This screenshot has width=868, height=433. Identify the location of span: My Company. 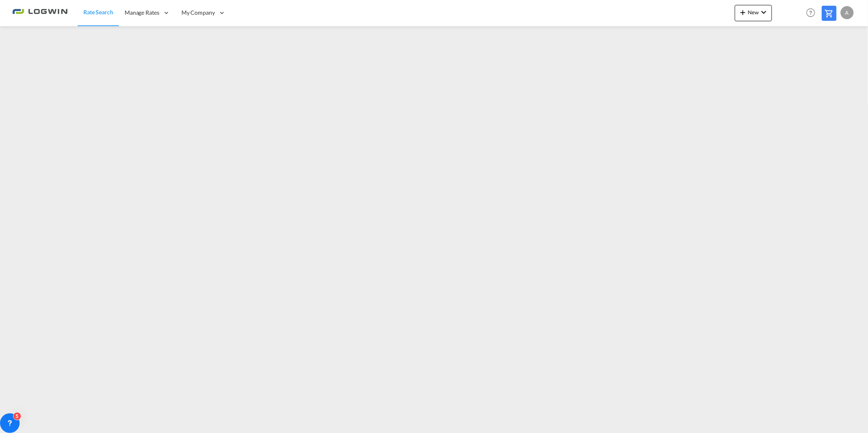
(198, 12).